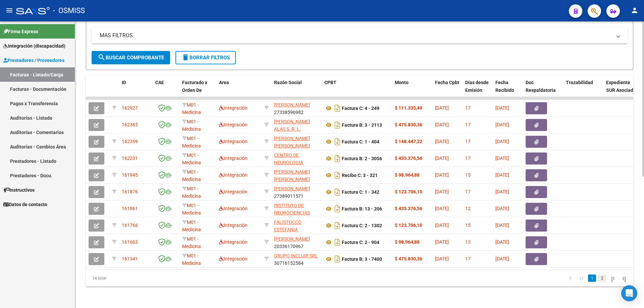 The image size is (644, 308). I want to click on li: page 2, so click(602, 278).